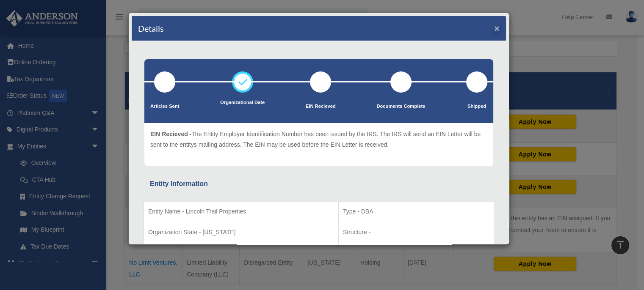 This screenshot has height=290, width=644. I want to click on span: EIN Recieved -, so click(170, 134).